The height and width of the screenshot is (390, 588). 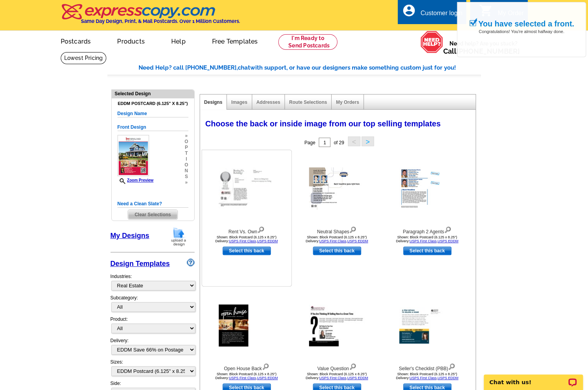 I want to click on div: Neutral Shapes, so click(x=337, y=230).